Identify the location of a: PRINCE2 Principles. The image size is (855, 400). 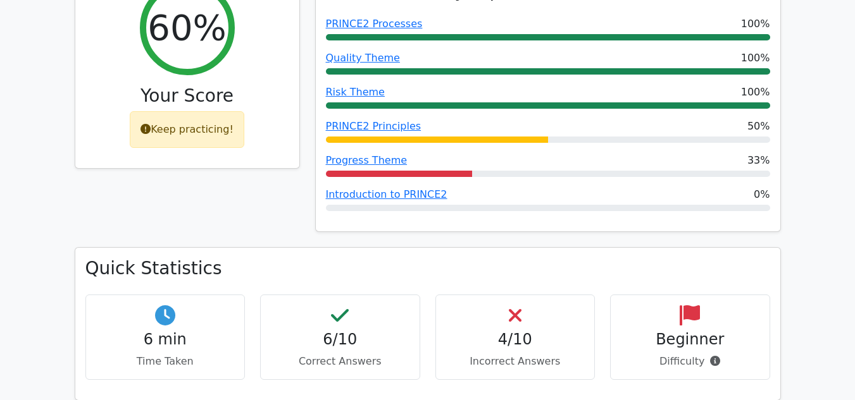
(373, 126).